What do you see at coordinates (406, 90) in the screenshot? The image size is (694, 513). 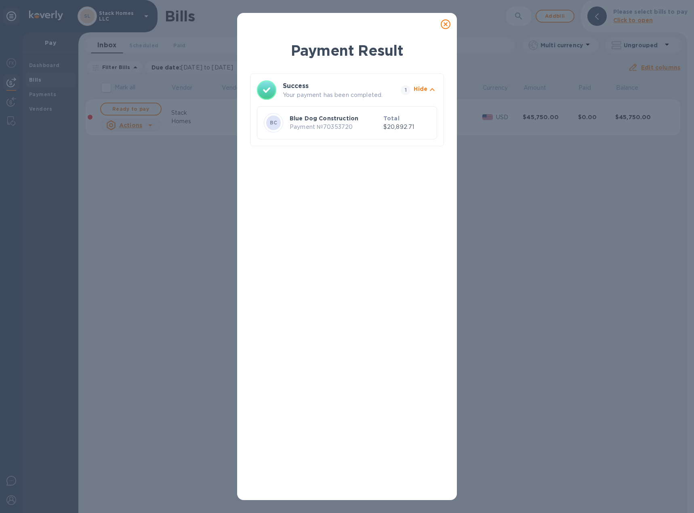 I see `span: 1` at bounding box center [406, 90].